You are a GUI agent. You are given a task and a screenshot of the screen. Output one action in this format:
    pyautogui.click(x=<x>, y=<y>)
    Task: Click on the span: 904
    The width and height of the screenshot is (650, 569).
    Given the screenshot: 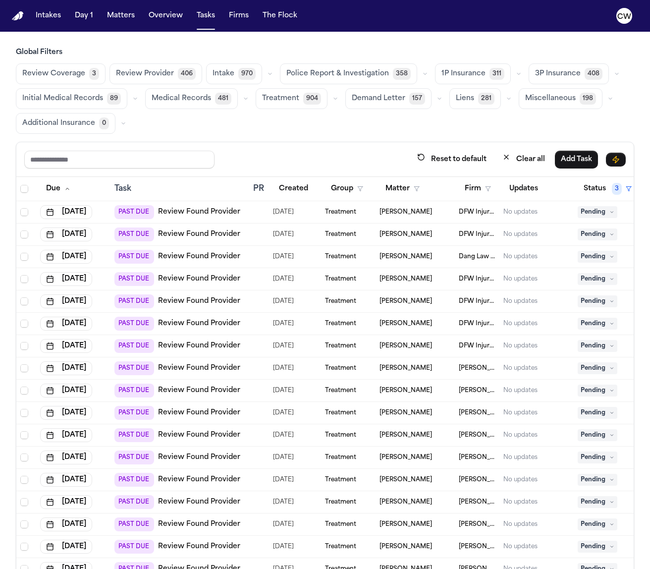 What is the action you would take?
    pyautogui.click(x=312, y=99)
    